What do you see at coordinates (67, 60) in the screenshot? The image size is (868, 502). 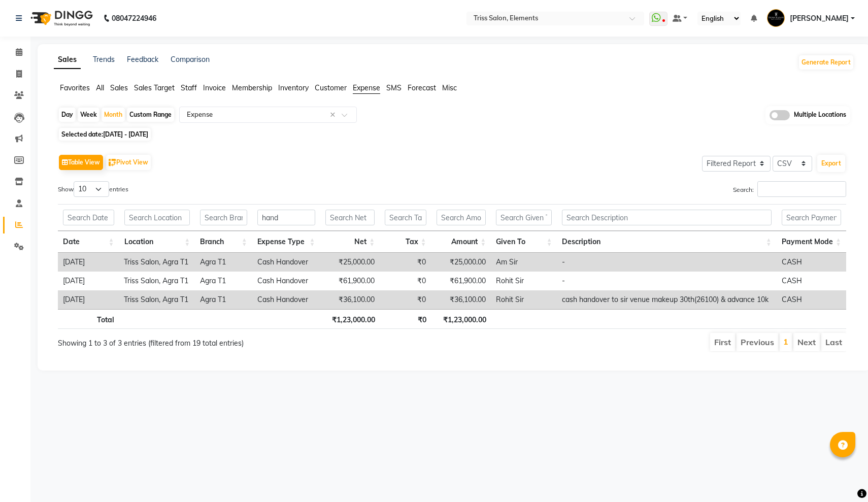 I see `a: Sales` at bounding box center [67, 60].